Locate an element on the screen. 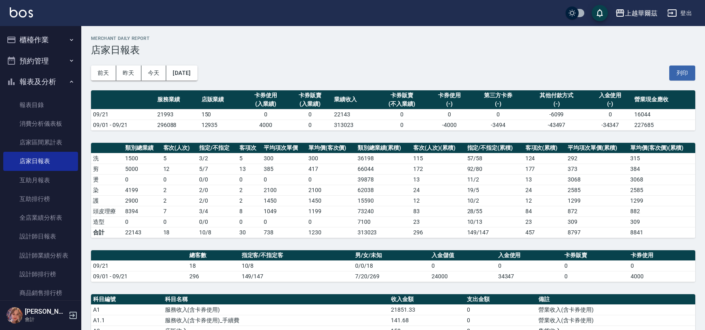 This screenshot has height=330, width=705. td: 09/01 - 09/21 is located at coordinates (123, 125).